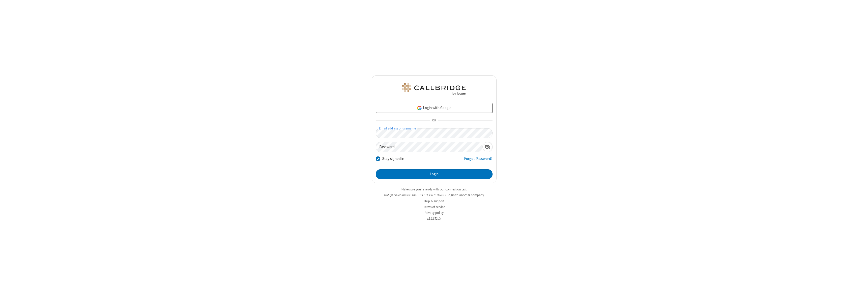  What do you see at coordinates (487, 146) in the screenshot?
I see `div: Show password` at bounding box center [487, 146].